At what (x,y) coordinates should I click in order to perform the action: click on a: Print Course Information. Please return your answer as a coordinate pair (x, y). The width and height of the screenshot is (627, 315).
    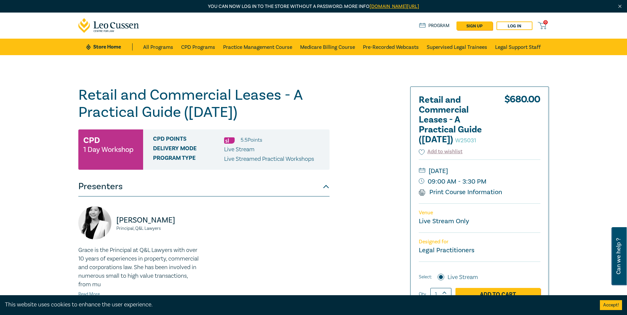
    Looking at the image, I should click on (461, 192).